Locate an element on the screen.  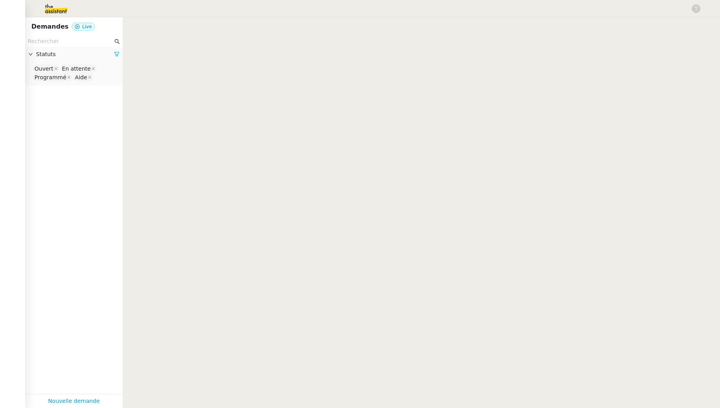
nz-page-header-title: Demandes is located at coordinates (50, 27).